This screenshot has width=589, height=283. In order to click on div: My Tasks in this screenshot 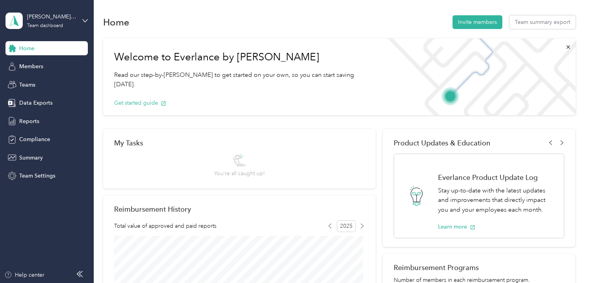, I will do `click(239, 143)`.